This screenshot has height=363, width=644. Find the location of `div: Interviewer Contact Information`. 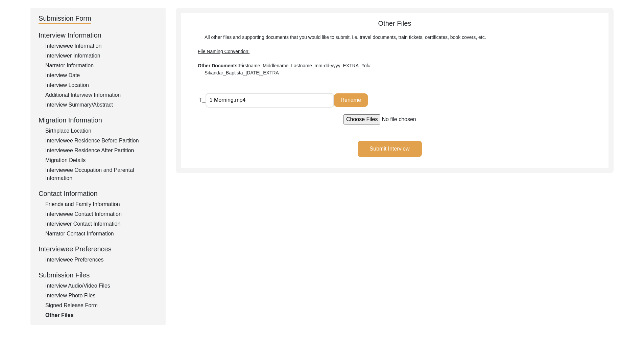

div: Interviewer Contact Information is located at coordinates (101, 223).